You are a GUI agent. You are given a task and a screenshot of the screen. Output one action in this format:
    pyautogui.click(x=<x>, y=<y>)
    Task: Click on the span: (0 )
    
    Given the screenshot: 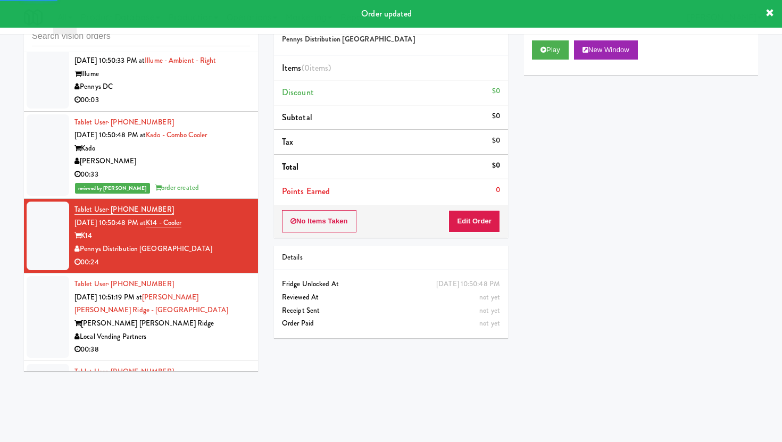 What is the action you would take?
    pyautogui.click(x=317, y=68)
    